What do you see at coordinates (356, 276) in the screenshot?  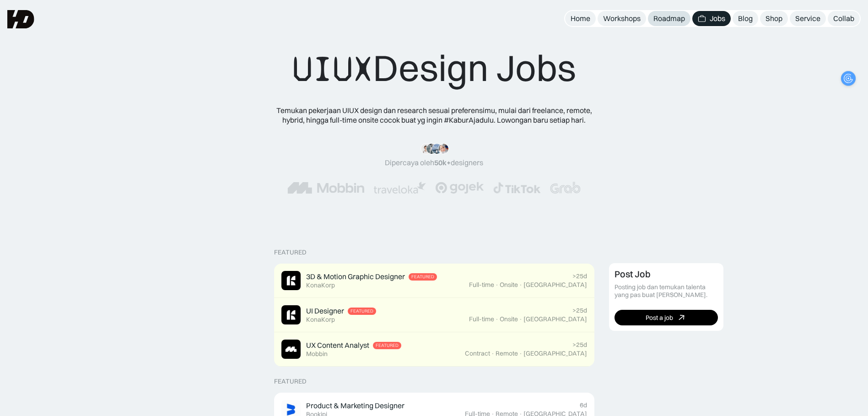 I see `div: 3D & Motion Graphic Designer` at bounding box center [356, 276].